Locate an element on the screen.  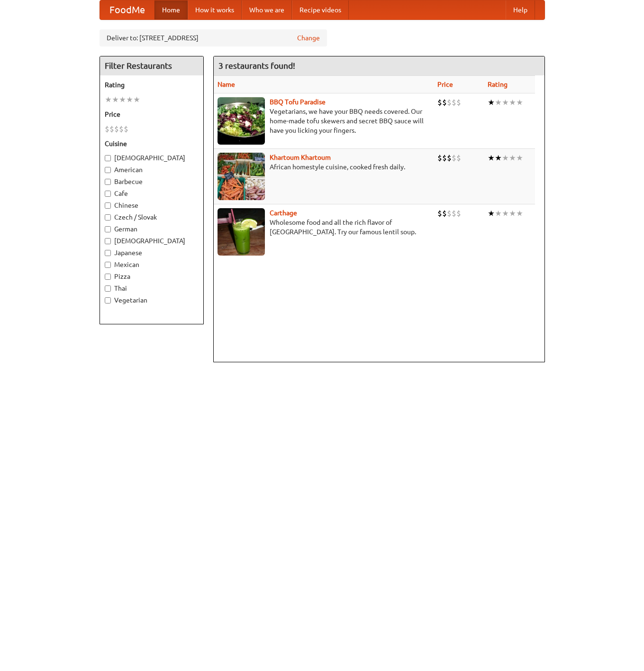
a: Price is located at coordinates (445, 84).